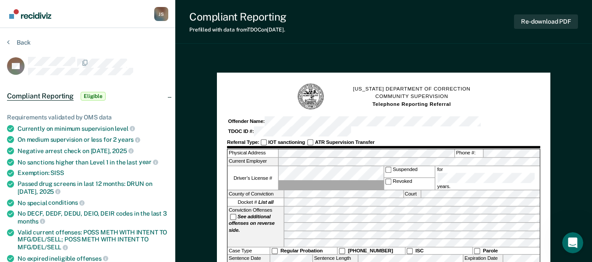 The image size is (592, 262). Describe the element at coordinates (93, 218) in the screenshot. I see `div: No DECF, DEDF, DEDU, DEIO, DEIR codes in the last 3` at that location.